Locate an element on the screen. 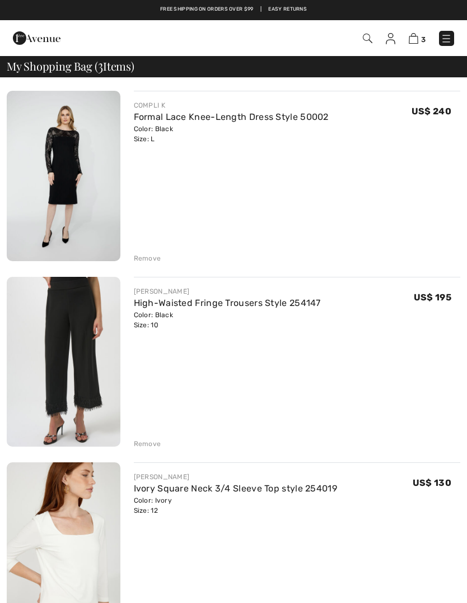 Image resolution: width=467 pixels, height=603 pixels. div: Color: Black Size: 10 is located at coordinates (227, 320).